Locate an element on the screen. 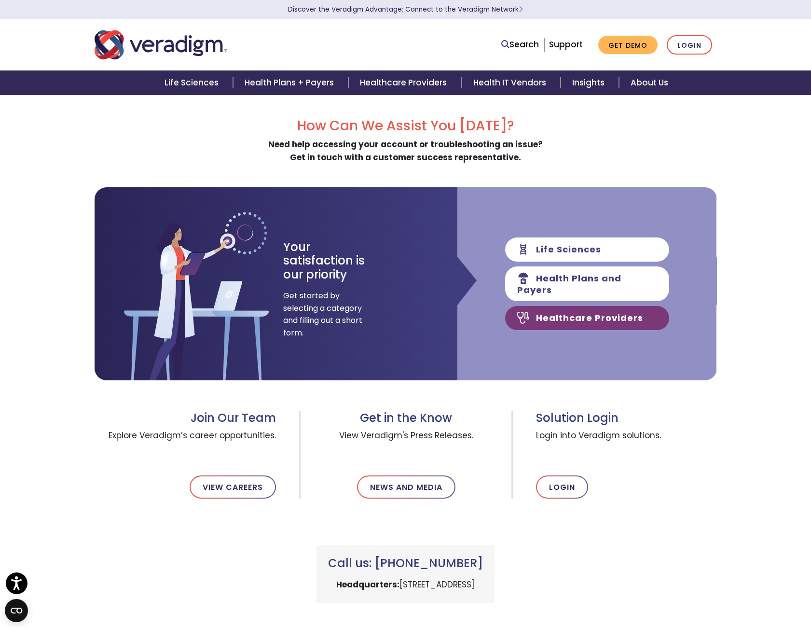 The image size is (811, 627). a: News and Media is located at coordinates (406, 487).